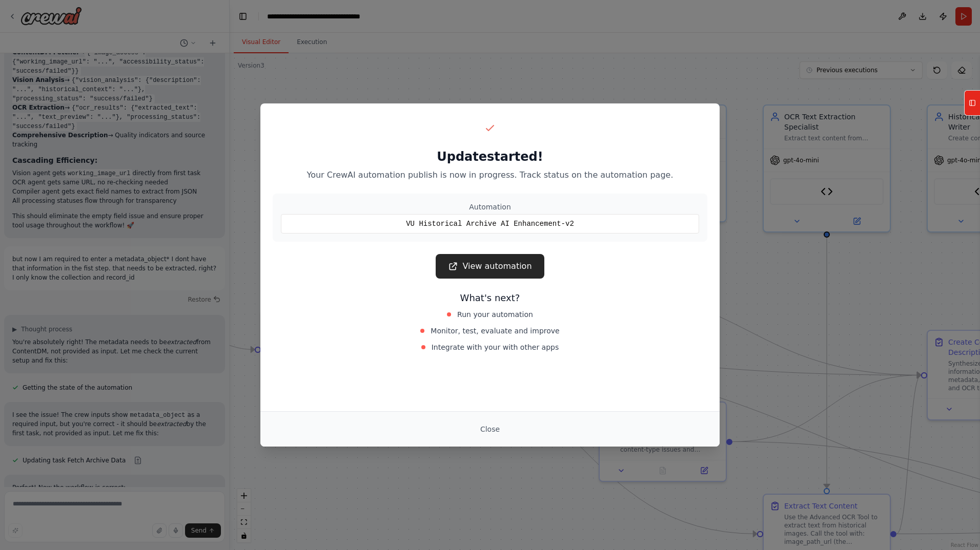 This screenshot has width=980, height=550. What do you see at coordinates (490, 157) in the screenshot?
I see `h2: Update started!` at bounding box center [490, 157].